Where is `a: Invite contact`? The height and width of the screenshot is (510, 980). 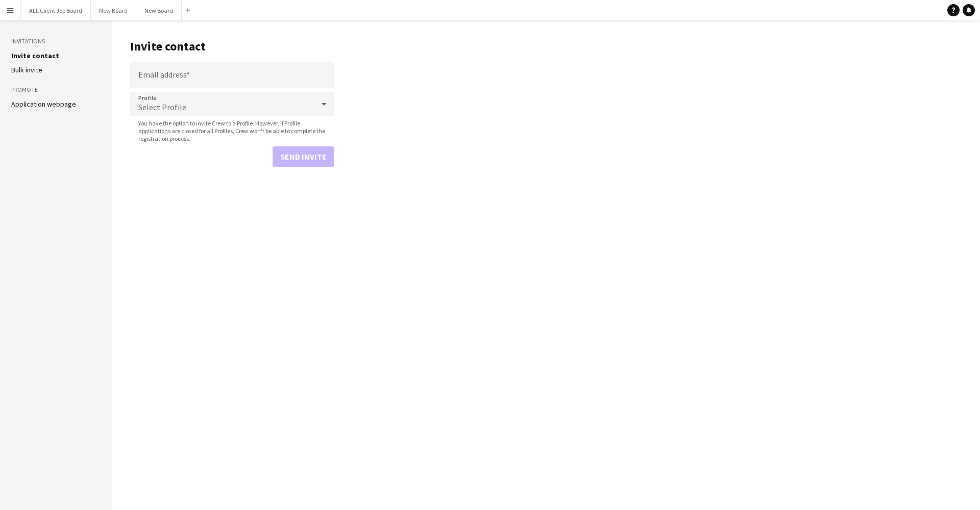
a: Invite contact is located at coordinates (36, 56).